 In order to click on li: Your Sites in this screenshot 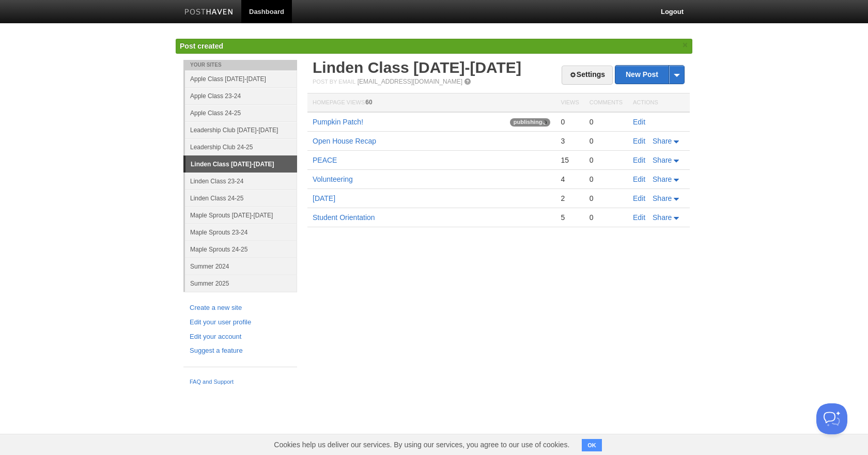, I will do `click(241, 65)`.